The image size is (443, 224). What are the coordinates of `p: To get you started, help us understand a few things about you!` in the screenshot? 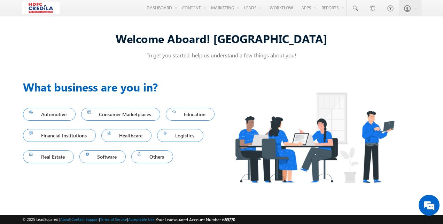 It's located at (221, 55).